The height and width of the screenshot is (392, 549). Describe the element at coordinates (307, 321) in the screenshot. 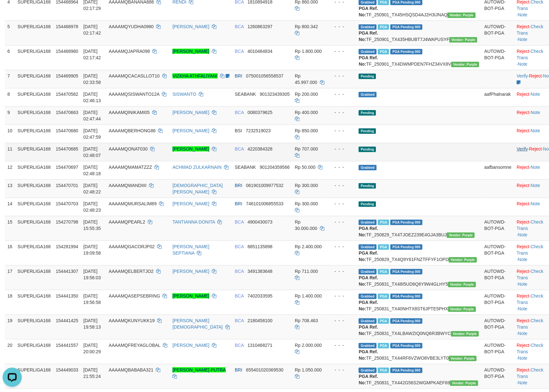

I see `span: Rp 708.463` at that location.